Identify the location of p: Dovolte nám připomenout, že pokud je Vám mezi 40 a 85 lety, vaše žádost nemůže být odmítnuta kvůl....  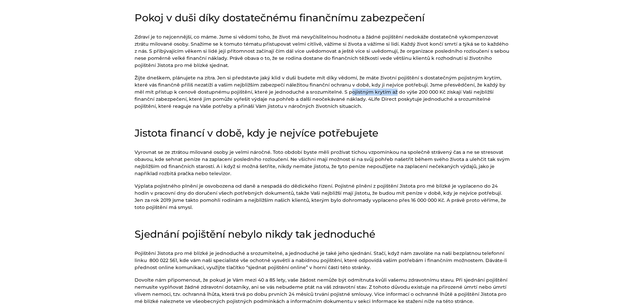
(322, 291).